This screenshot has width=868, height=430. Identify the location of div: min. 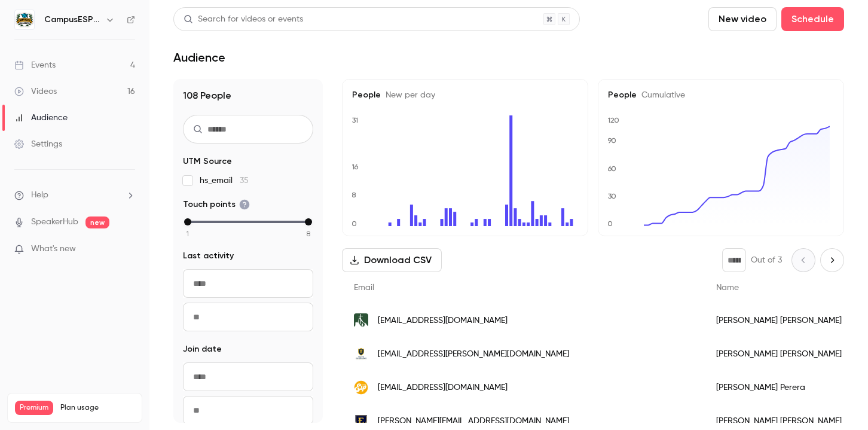
(188, 222).